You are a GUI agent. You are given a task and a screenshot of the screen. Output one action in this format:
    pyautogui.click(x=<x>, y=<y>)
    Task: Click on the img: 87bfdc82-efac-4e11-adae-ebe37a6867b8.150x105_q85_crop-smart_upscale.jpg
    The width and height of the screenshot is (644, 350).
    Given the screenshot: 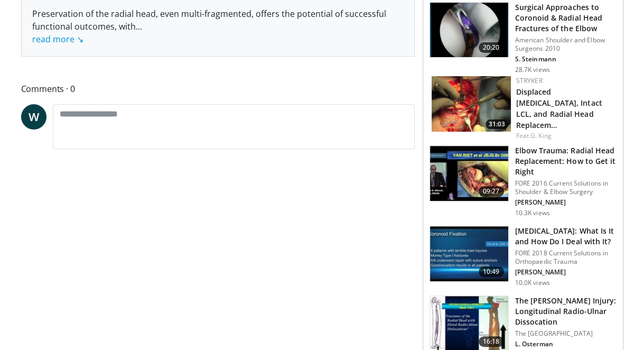 What is the action you would take?
    pyautogui.click(x=469, y=253)
    